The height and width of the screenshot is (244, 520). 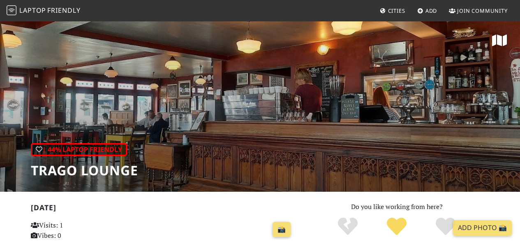 What do you see at coordinates (348, 226) in the screenshot?
I see `div: No` at bounding box center [348, 226].